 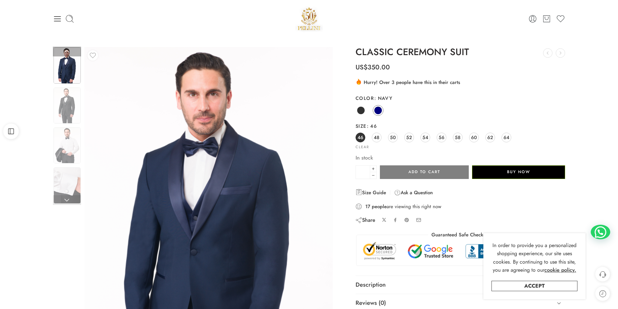 What do you see at coordinates (460, 235) in the screenshot?
I see `legend: Guaranteed Safe Checkout` at bounding box center [460, 235].